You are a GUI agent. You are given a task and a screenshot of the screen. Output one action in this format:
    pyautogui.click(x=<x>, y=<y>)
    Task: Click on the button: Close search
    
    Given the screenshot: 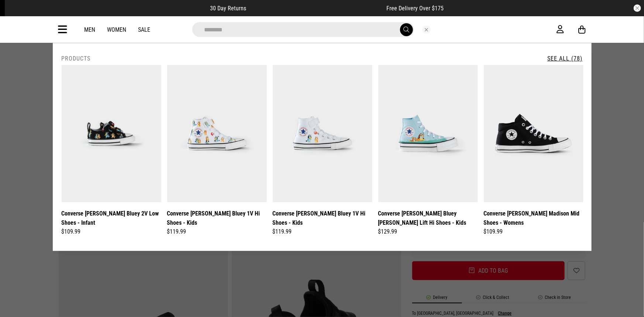 What is the action you would take?
    pyautogui.click(x=427, y=29)
    